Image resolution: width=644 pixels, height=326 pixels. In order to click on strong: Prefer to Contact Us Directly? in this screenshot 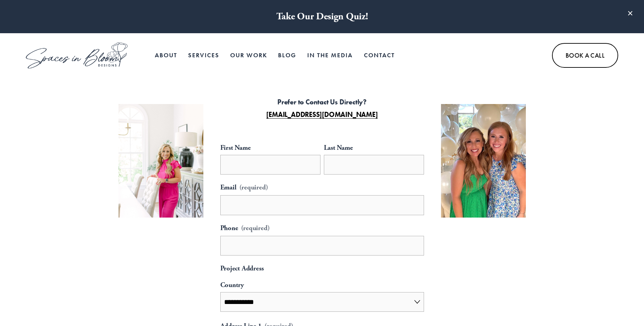, I will do `click(322, 102)`.